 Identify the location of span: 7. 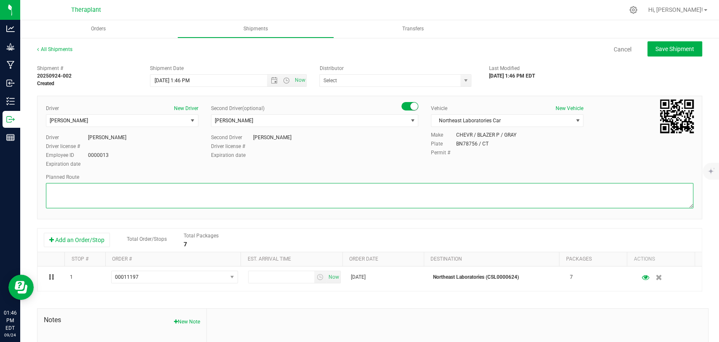
(571, 277).